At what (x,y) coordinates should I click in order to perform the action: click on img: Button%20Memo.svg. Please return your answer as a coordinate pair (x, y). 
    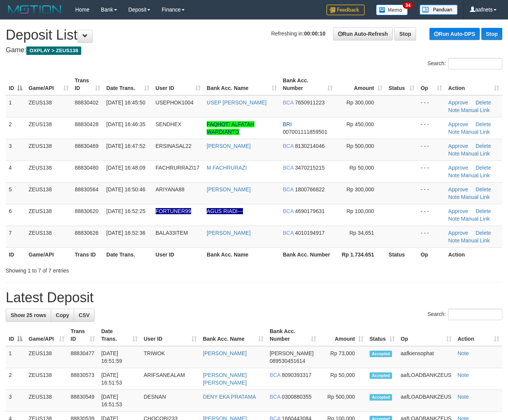
    Looking at the image, I should click on (392, 10).